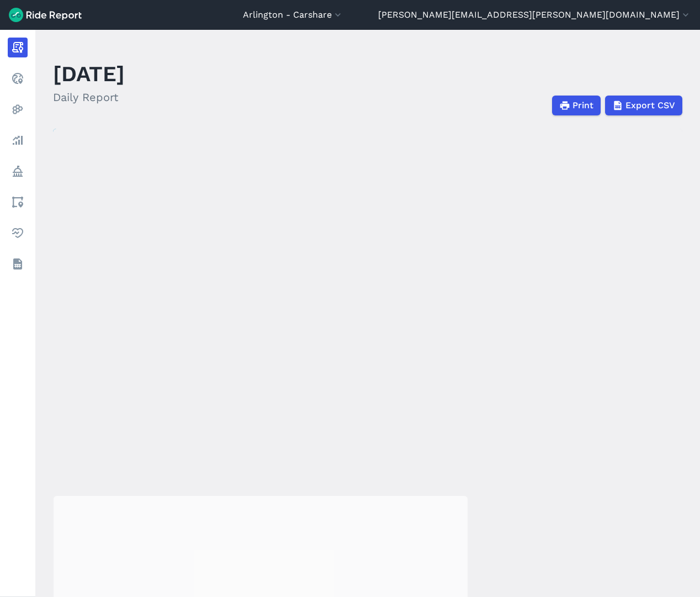 This screenshot has height=597, width=700. Describe the element at coordinates (18, 47) in the screenshot. I see `a: Report` at that location.